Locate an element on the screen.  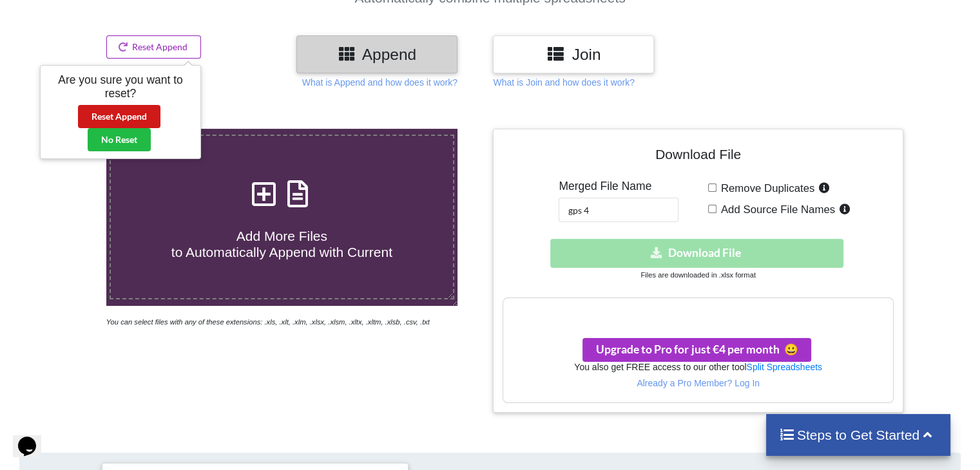
h3: Your files are more than 1 MB is located at coordinates (698, 312).